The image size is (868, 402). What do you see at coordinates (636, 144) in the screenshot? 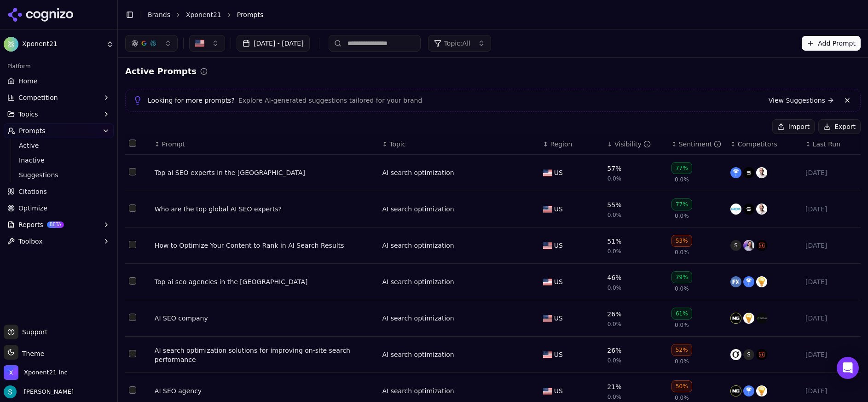
I see `th: brandMentionRate` at bounding box center [636, 144].